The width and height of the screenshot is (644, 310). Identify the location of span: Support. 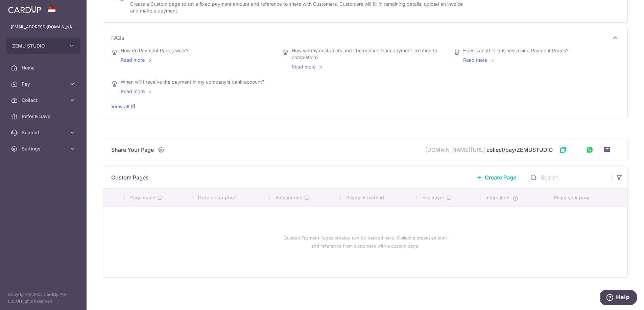
(44, 132).